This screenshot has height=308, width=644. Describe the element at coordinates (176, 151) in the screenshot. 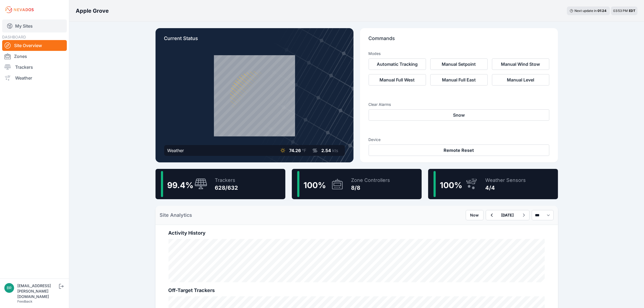

I see `div: Weather` at that location.